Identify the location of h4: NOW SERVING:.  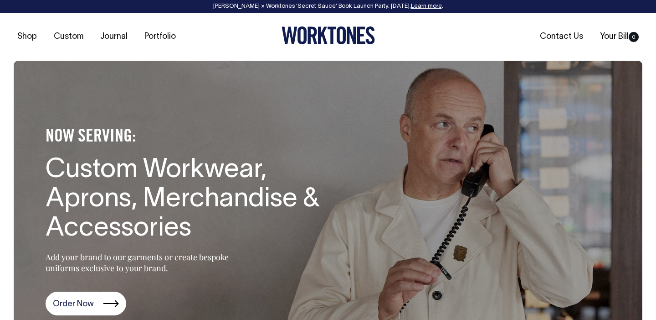
(194, 136).